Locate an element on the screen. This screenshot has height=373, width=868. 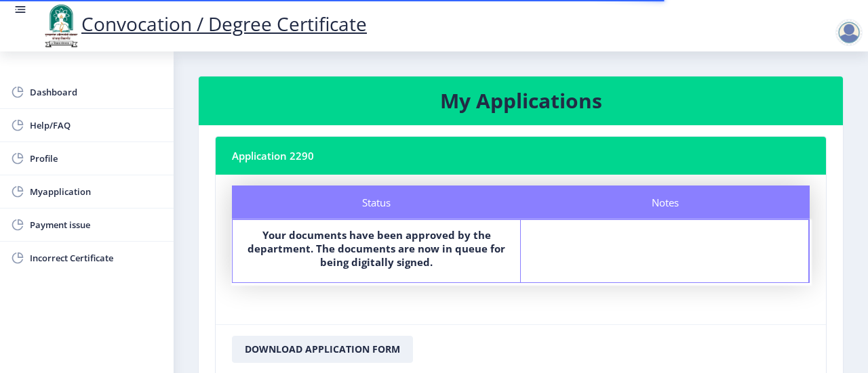
span: Incorrect Certificate is located at coordinates (96, 258).